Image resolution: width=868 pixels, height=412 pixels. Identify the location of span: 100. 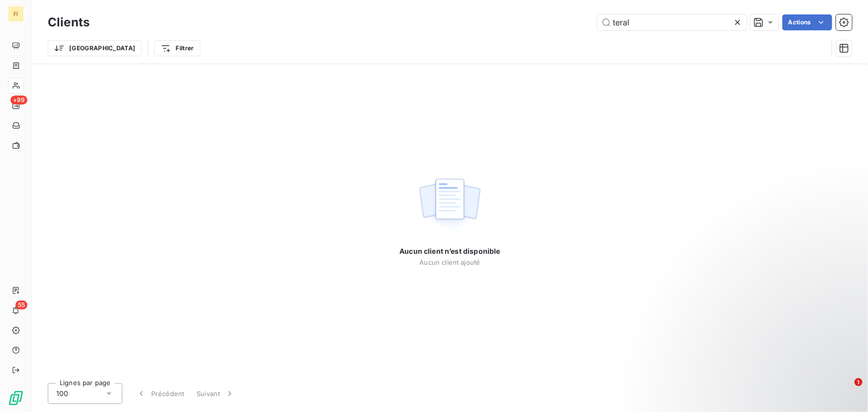
(62, 394).